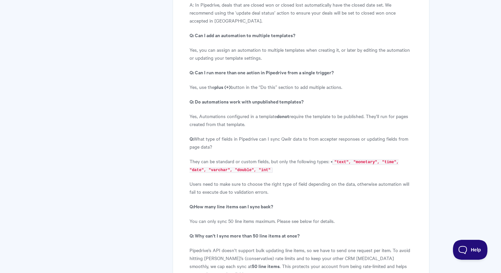 The image size is (501, 273). What do you see at coordinates (299, 142) in the screenshot?
I see `span: What type of fields in Pipedrive can I sync Qwilr data to from accepter responses or updating fie...` at bounding box center [299, 142].